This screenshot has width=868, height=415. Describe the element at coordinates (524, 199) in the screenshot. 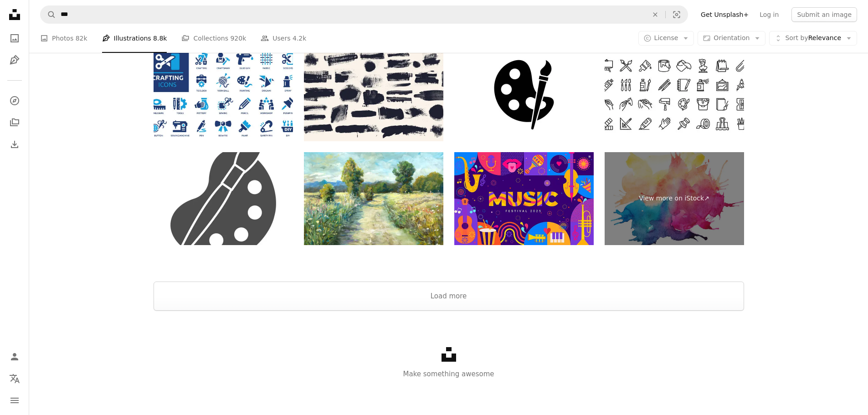

I see `img: Summer music festival. Musical fest party.` at that location.